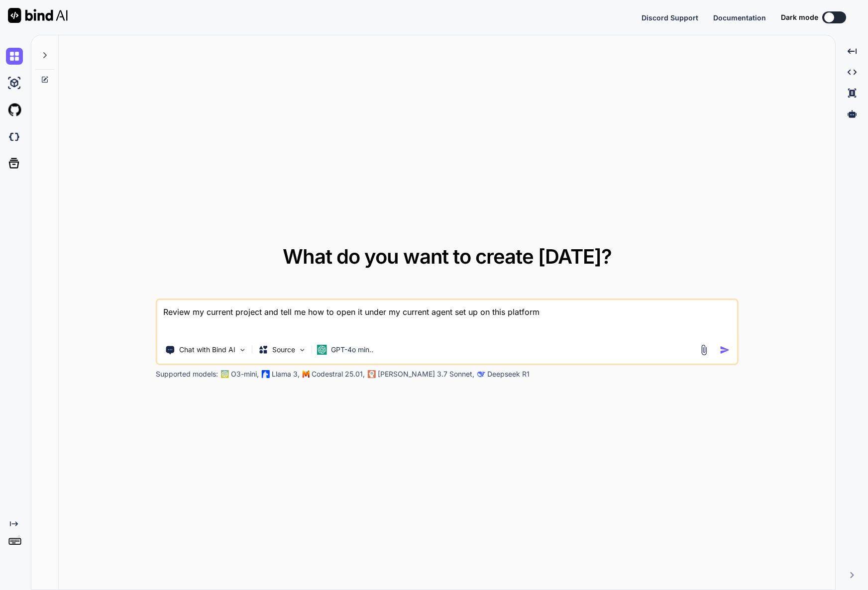 The image size is (868, 590). I want to click on img: chat, so click(14, 56).